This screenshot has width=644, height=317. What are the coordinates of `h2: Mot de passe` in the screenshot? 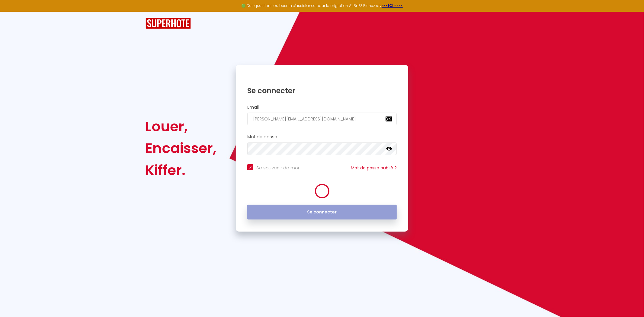 It's located at (322, 137).